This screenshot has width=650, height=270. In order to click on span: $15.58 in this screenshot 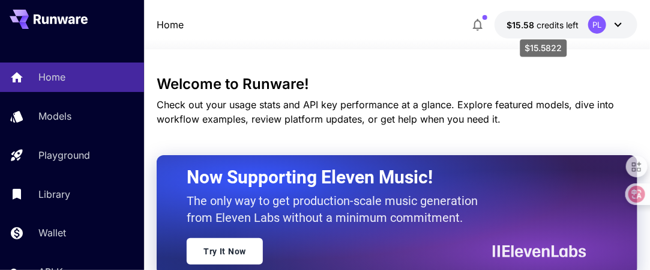, I will do `click(522, 25)`.